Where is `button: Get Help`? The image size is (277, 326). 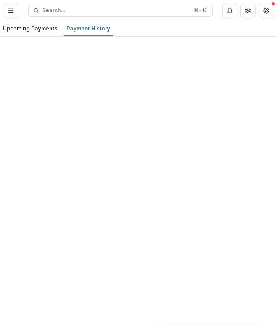
button: Get Help is located at coordinates (266, 11).